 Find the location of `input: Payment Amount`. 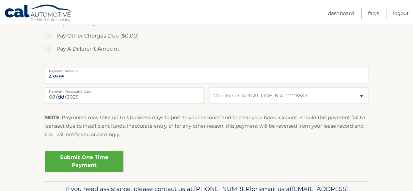

input: Payment Amount is located at coordinates (207, 75).